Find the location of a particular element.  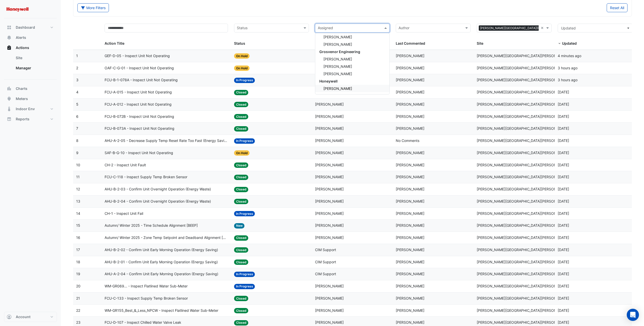

a: Manager is located at coordinates (34, 68).